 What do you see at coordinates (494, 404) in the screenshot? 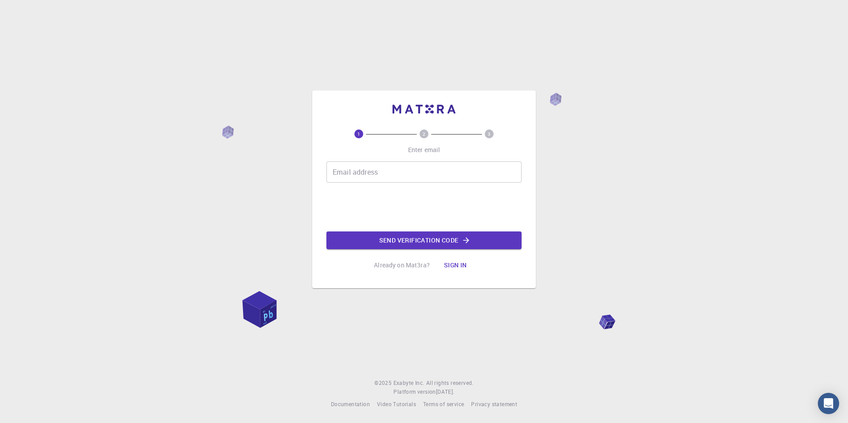
I see `span: Privacy statement` at bounding box center [494, 404].